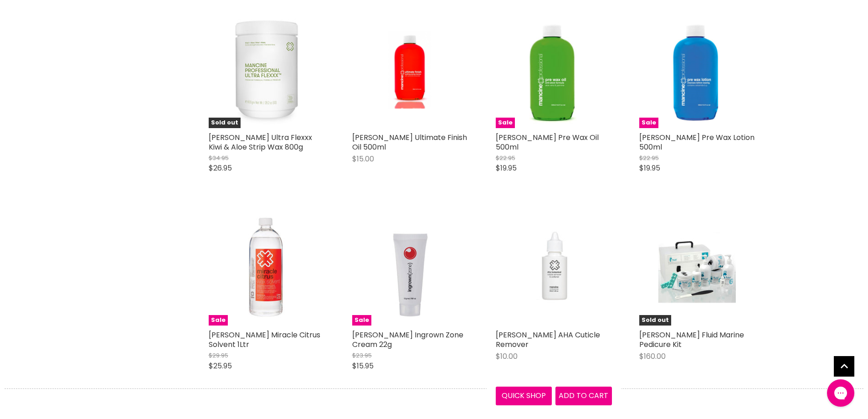  I want to click on span: Add to cart, so click(583, 395).